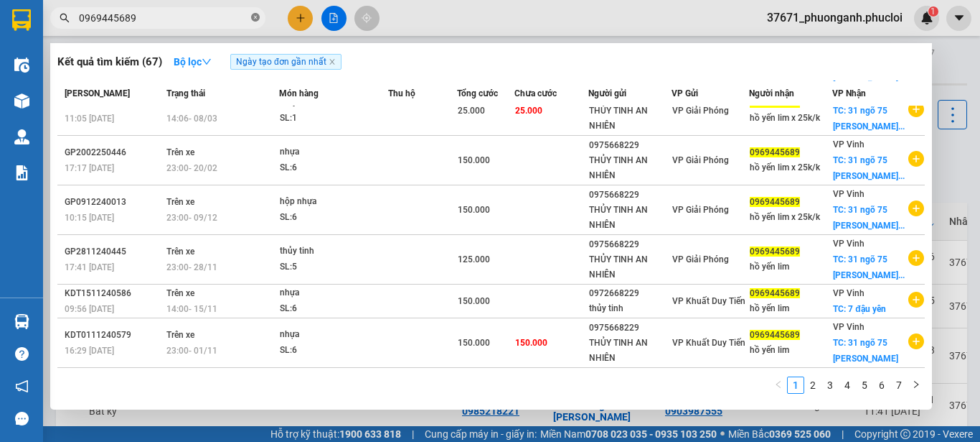 This screenshot has height=442, width=980. What do you see at coordinates (796, 385) in the screenshot?
I see `a: 1` at bounding box center [796, 385].